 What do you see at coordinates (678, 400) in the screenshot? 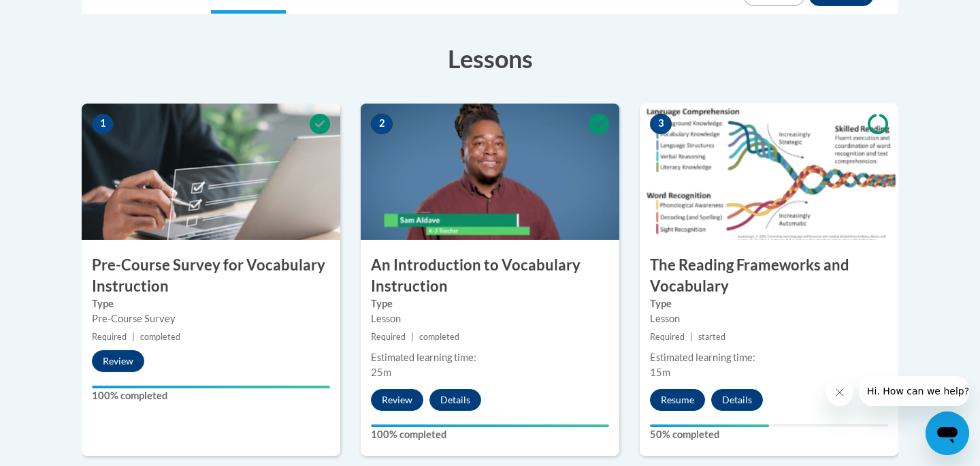
I see `button: Resume` at bounding box center [678, 400].